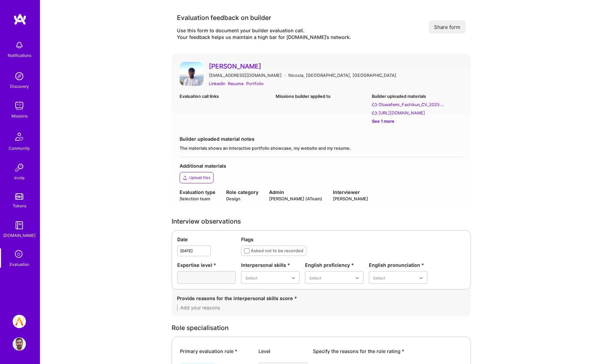 Image resolution: width=602 pixels, height=364 pixels. I want to click on div: Notifications, so click(19, 55).